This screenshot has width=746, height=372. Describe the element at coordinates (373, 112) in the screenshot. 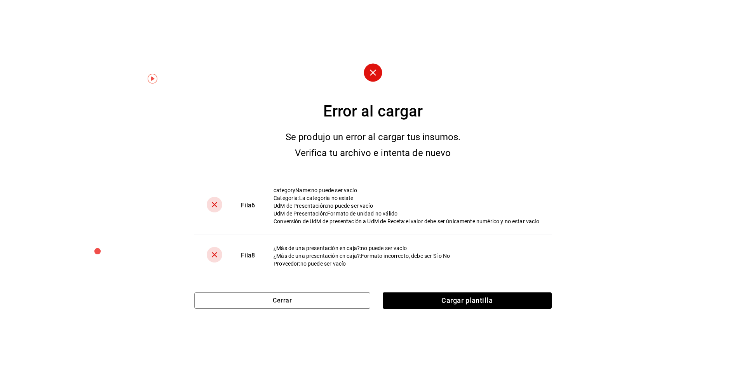

I see `div: Error al cargar` at that location.